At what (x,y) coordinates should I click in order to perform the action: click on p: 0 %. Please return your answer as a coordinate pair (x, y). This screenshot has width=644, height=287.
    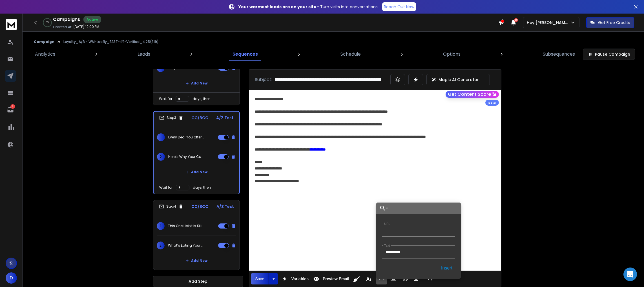
    Looking at the image, I should click on (47, 23).